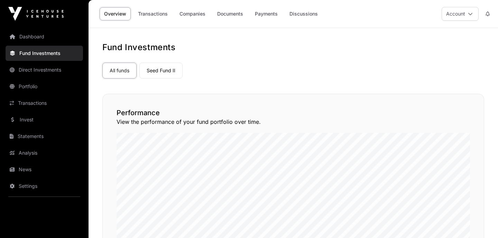 The width and height of the screenshot is (498, 238). Describe the element at coordinates (44, 37) in the screenshot. I see `a: Dashboard` at that location.